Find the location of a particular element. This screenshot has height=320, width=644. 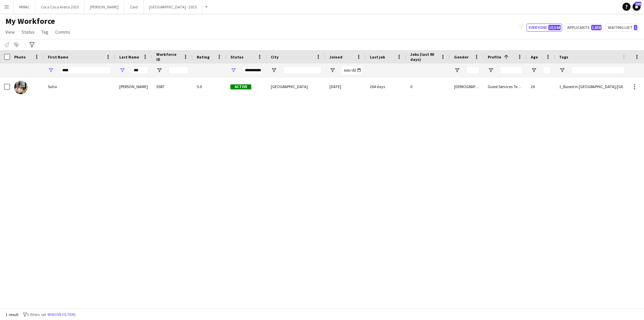

span: Photo is located at coordinates (20, 57).